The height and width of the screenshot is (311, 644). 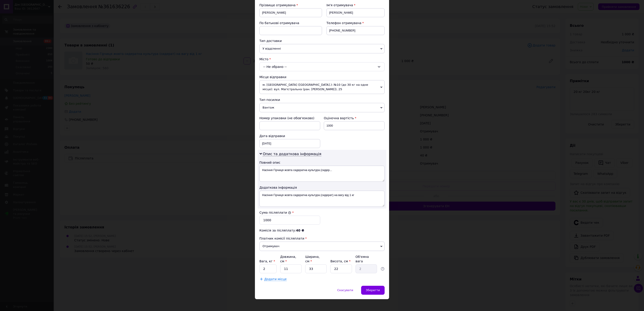 I want to click on span: Платник комісії післяплати, so click(x=282, y=238).